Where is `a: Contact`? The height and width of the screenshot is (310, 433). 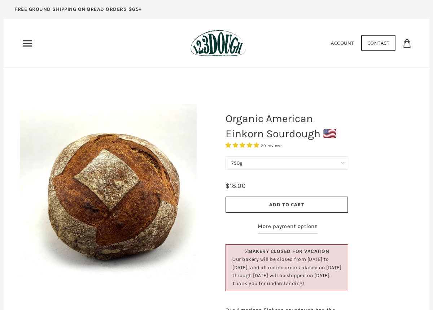 a: Contact is located at coordinates (379, 43).